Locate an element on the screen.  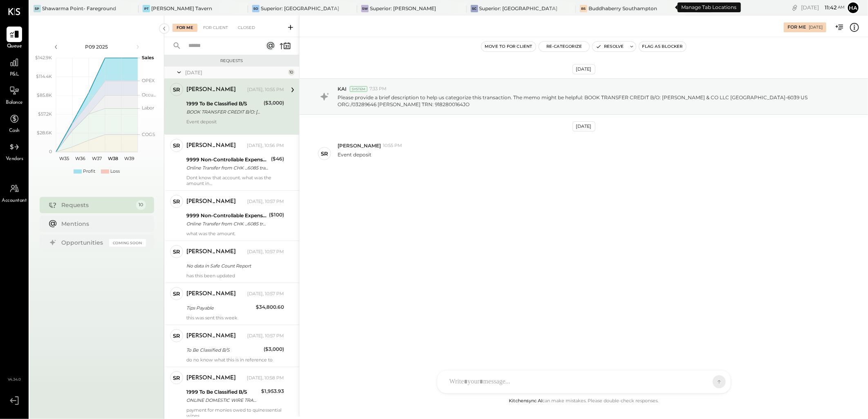
span: KAI is located at coordinates (342, 88).